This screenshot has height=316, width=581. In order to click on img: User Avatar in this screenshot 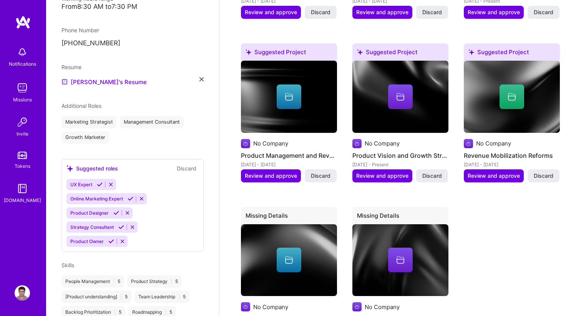, I will do `click(22, 293)`.